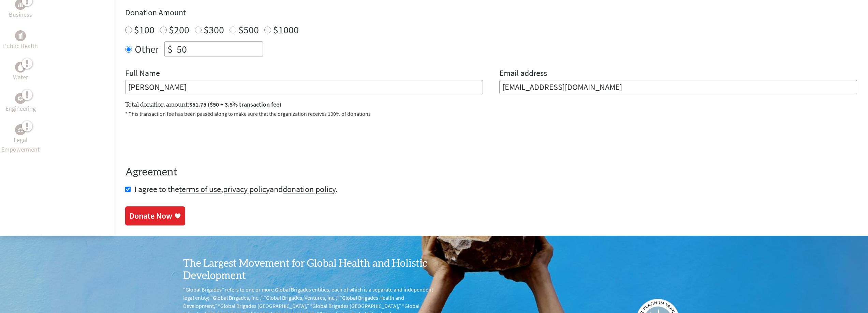  What do you see at coordinates (20, 140) in the screenshot?
I see `a: Legal EmpowermentLegal Empowerment` at bounding box center [20, 140].